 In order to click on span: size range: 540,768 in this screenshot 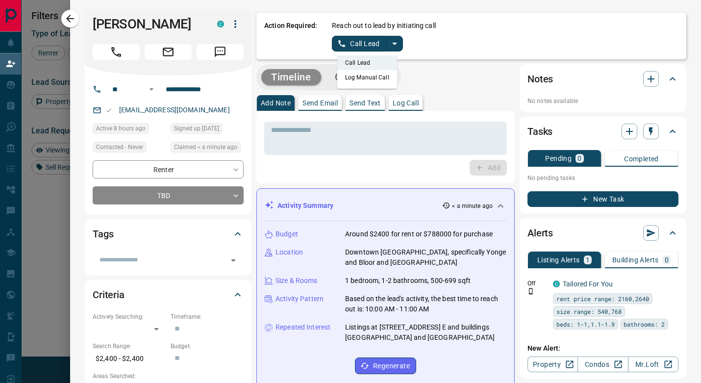, I will do `click(589, 311)`.